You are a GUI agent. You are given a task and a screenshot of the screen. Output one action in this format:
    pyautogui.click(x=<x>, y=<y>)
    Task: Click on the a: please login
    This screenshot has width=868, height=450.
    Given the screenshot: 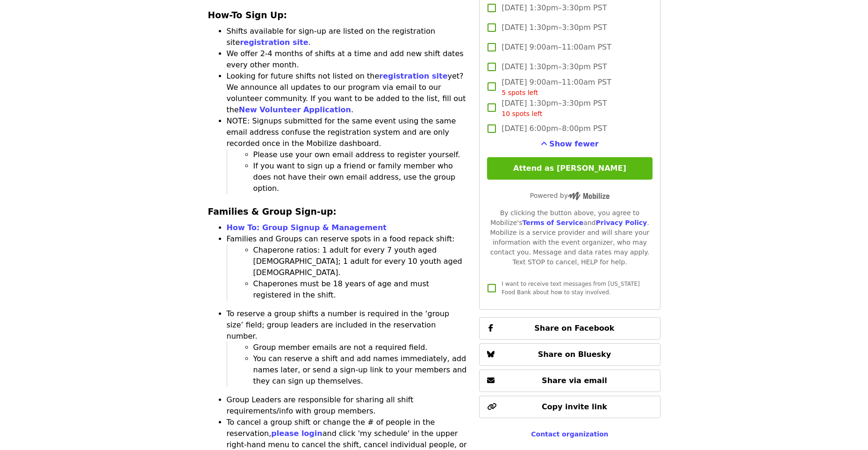 What is the action you would take?
    pyautogui.click(x=296, y=433)
    